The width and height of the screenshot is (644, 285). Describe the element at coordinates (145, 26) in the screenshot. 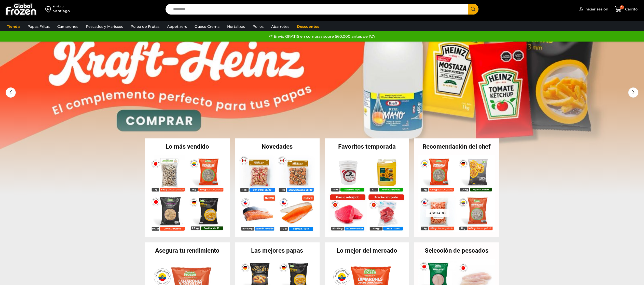

I see `a: Pulpa de Frutas` at that location.